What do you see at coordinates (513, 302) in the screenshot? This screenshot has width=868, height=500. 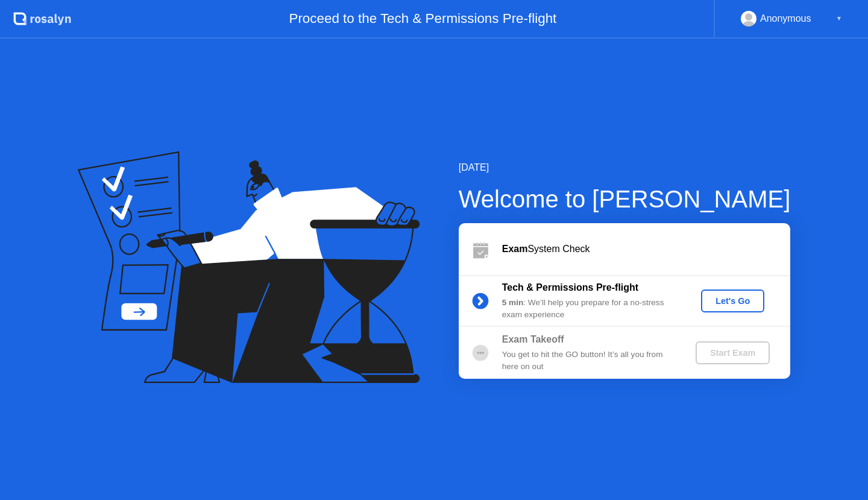 I see `b: 5 min` at bounding box center [513, 302].